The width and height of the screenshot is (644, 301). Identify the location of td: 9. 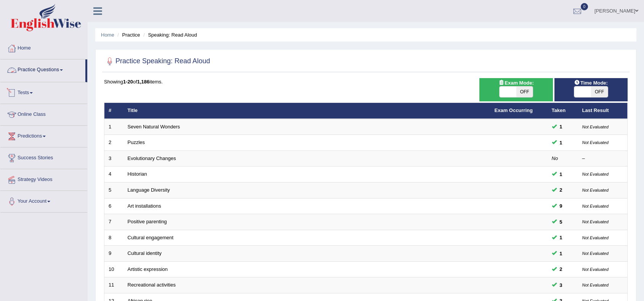
(114, 254).